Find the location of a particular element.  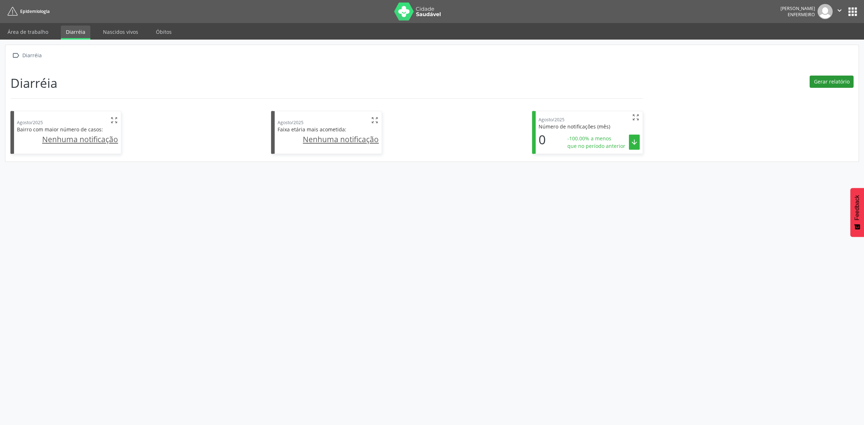

div: Agosto/2025  Número de notificações (mês) 0 -100.00% a menos que no período anterior  is located at coordinates (587, 132).